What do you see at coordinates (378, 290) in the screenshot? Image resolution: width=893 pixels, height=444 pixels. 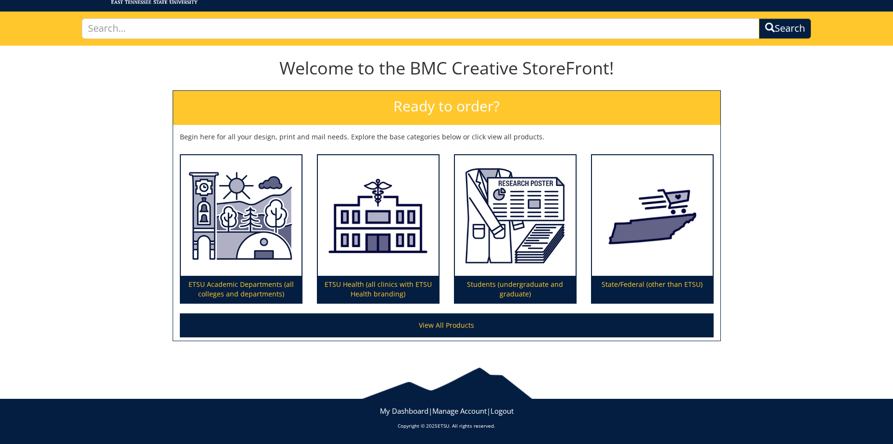 I see `p: ETSU Health (all clinics with ETSU Health branding)` at bounding box center [378, 290].